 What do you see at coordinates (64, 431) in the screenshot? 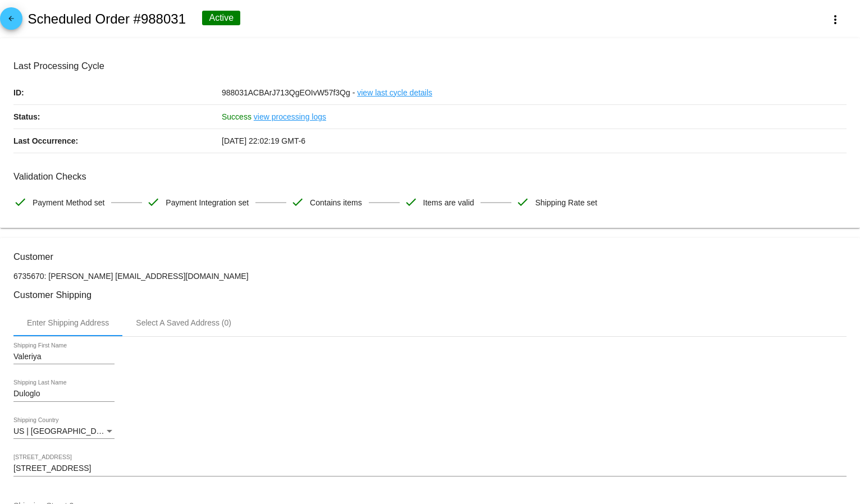
I see `mat-select: Shipping Country` at bounding box center [64, 431].